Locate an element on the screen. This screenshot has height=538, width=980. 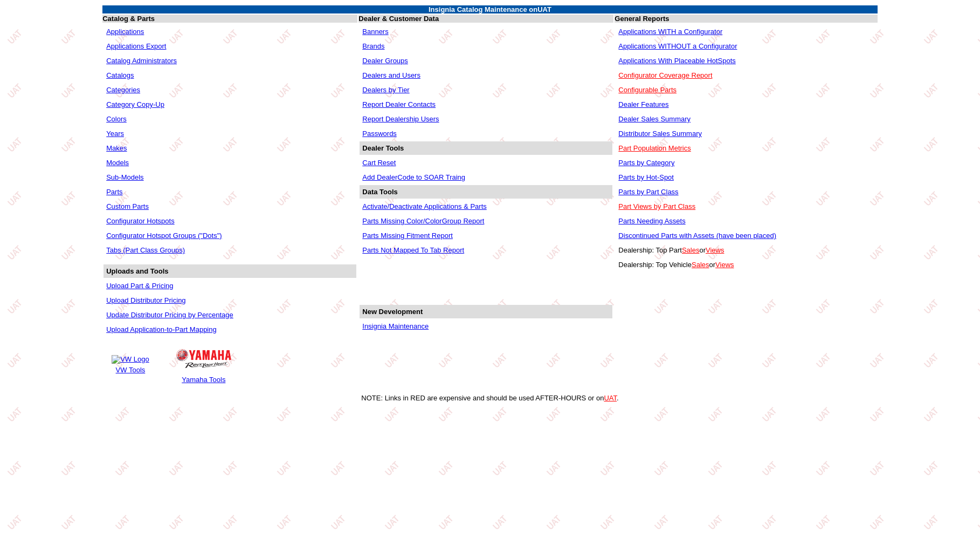
a: Dealer Groups is located at coordinates (385, 60).